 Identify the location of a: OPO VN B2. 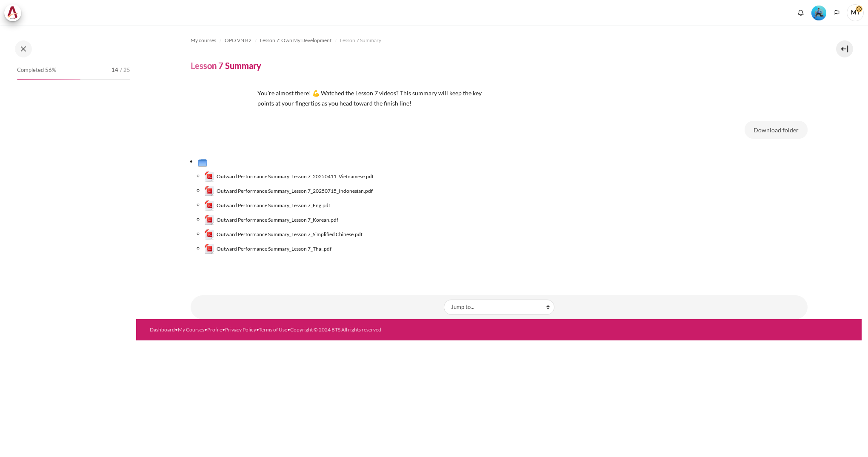
(238, 41).